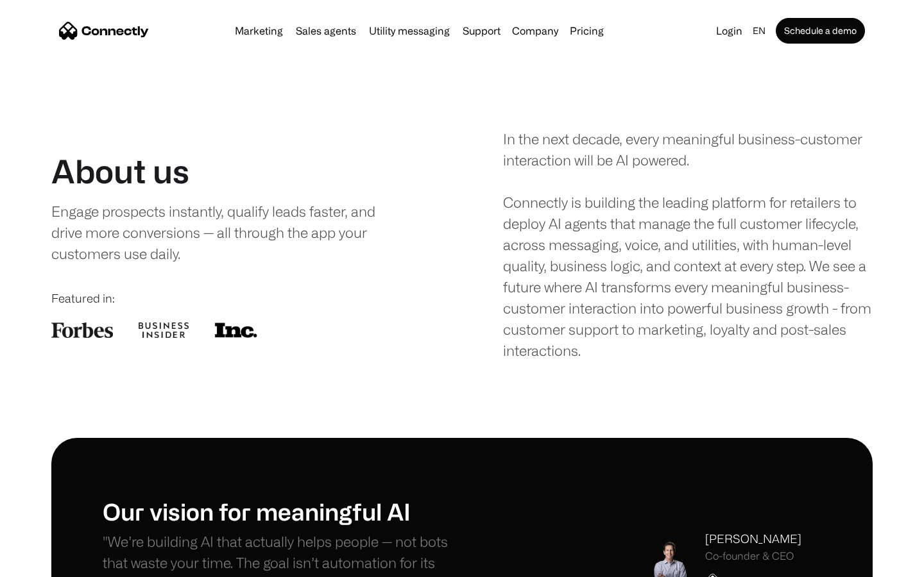  What do you see at coordinates (326, 30) in the screenshot?
I see `a: Sales agents` at bounding box center [326, 30].